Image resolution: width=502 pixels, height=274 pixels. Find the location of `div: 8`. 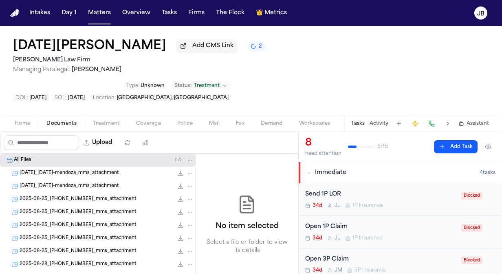

div: 8 is located at coordinates (323, 143).